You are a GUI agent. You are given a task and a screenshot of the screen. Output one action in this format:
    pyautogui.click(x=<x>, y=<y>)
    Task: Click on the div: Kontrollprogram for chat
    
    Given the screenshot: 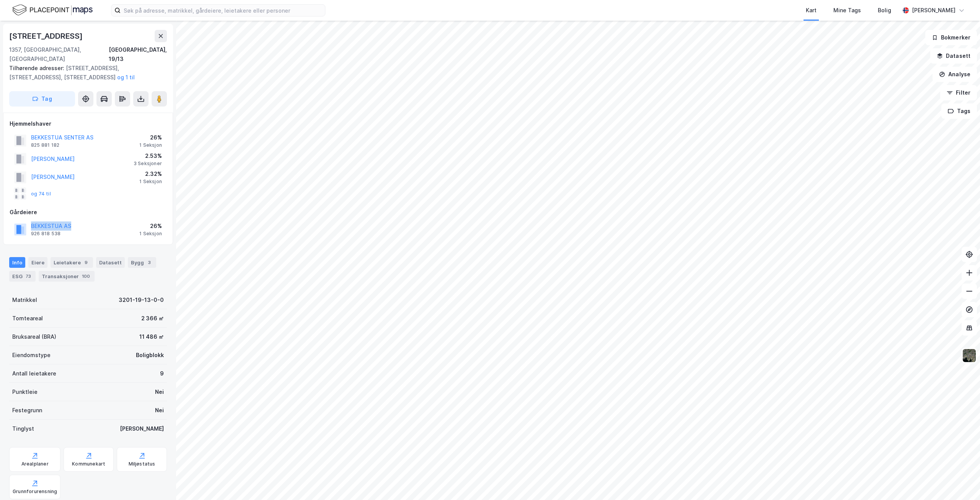 What is the action you would take?
    pyautogui.click(x=961, y=481)
    